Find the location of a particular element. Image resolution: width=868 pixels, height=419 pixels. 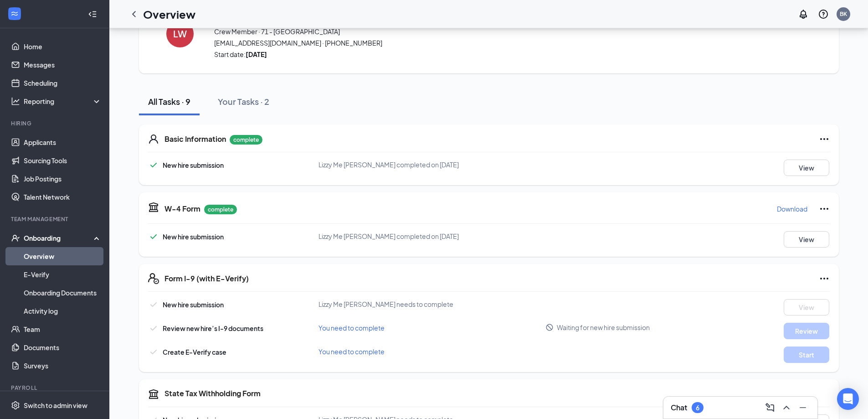

h5: Basic Information is located at coordinates (195, 139).